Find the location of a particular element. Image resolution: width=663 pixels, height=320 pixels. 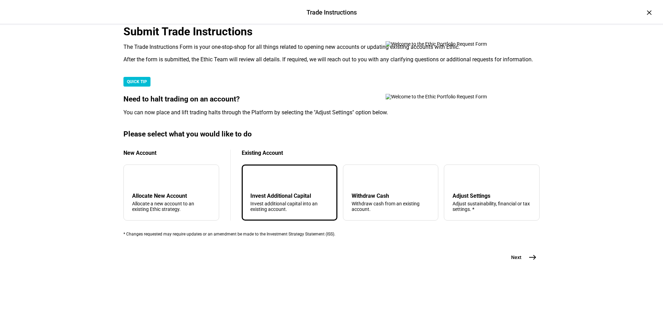

button: Next is located at coordinates (521, 258).